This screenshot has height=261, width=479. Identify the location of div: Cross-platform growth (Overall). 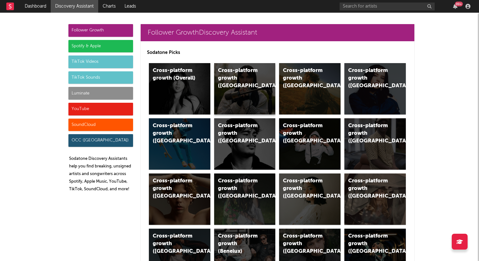
(174, 75).